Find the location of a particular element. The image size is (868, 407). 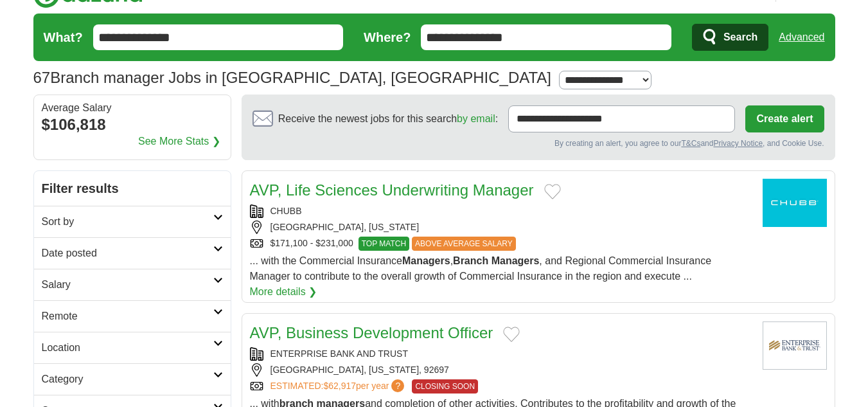

h2: Date posted is located at coordinates (127, 253).